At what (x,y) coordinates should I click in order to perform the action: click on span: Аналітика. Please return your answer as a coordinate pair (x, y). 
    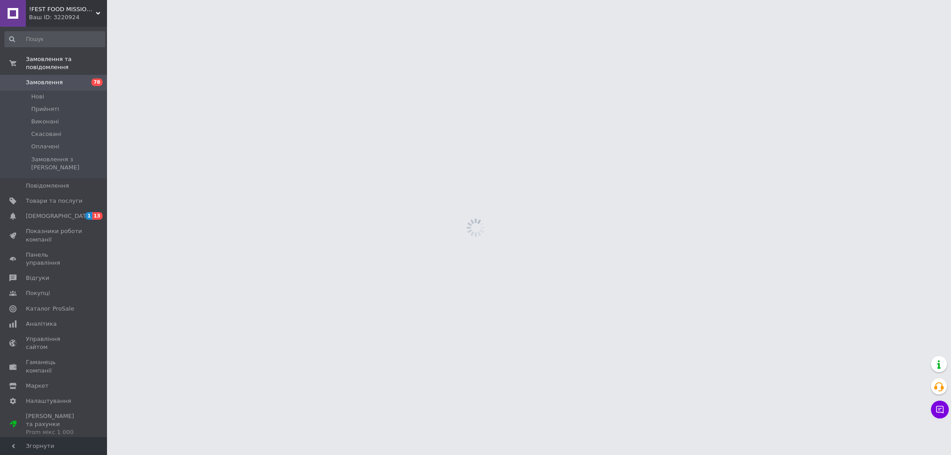
    Looking at the image, I should click on (41, 324).